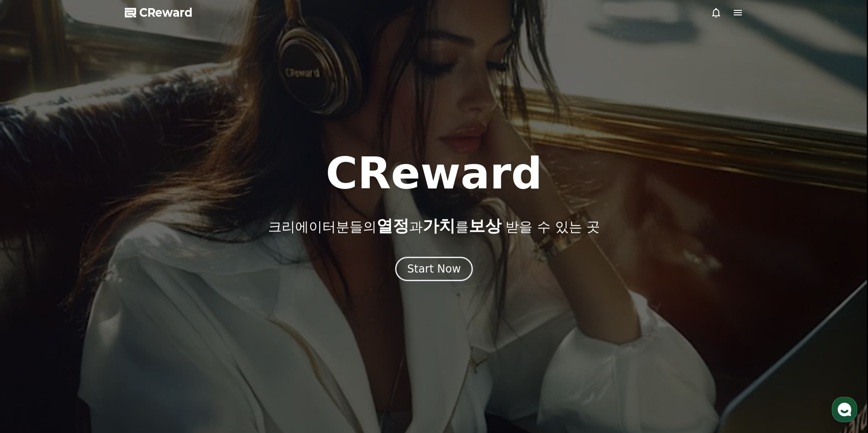 The height and width of the screenshot is (433, 868). I want to click on span: 보상, so click(485, 225).